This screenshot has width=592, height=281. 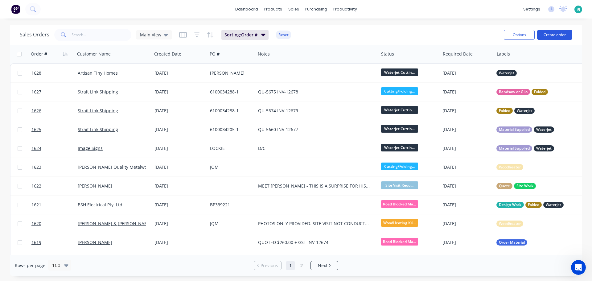 What do you see at coordinates (516, 111) in the screenshot?
I see `button: FoldedWaterjet` at bounding box center [516, 111].